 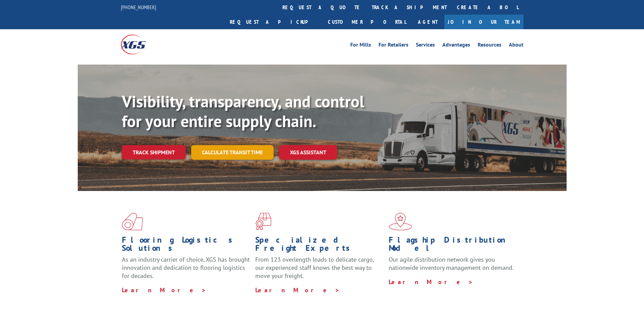 What do you see at coordinates (320, 270) in the screenshot?
I see `p: From 123 overlength loads to delicate cargo, our experienced staff knows the best way to move you...` at bounding box center [320, 270].